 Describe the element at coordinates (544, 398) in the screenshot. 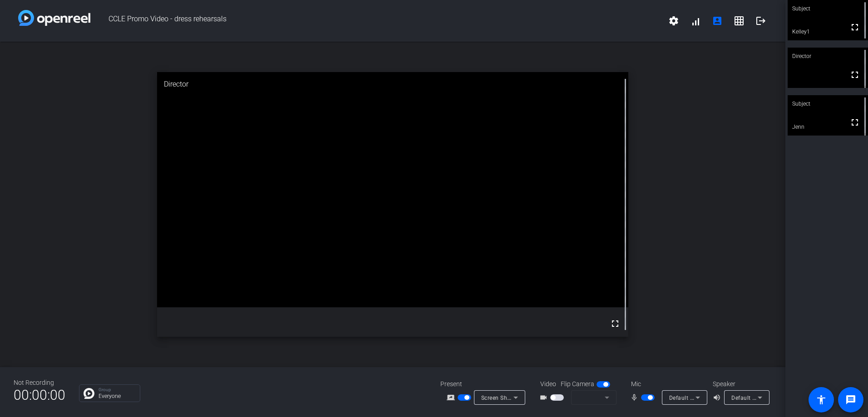

I see `mat-icon: videocam_outline` at that location.